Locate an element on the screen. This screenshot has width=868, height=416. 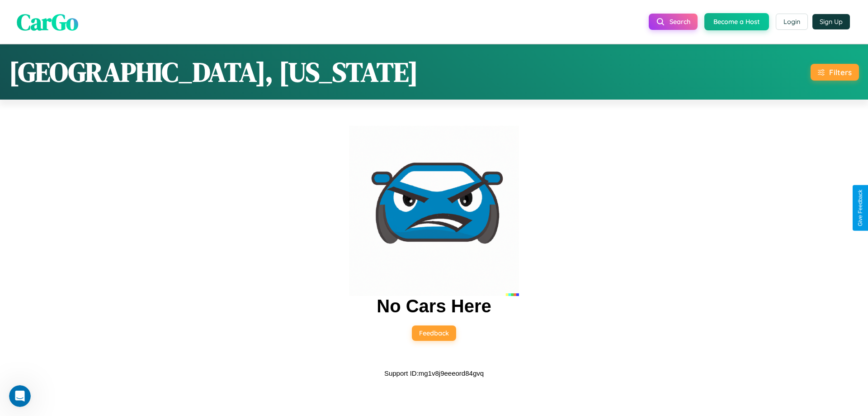
img: car is located at coordinates (434, 211).